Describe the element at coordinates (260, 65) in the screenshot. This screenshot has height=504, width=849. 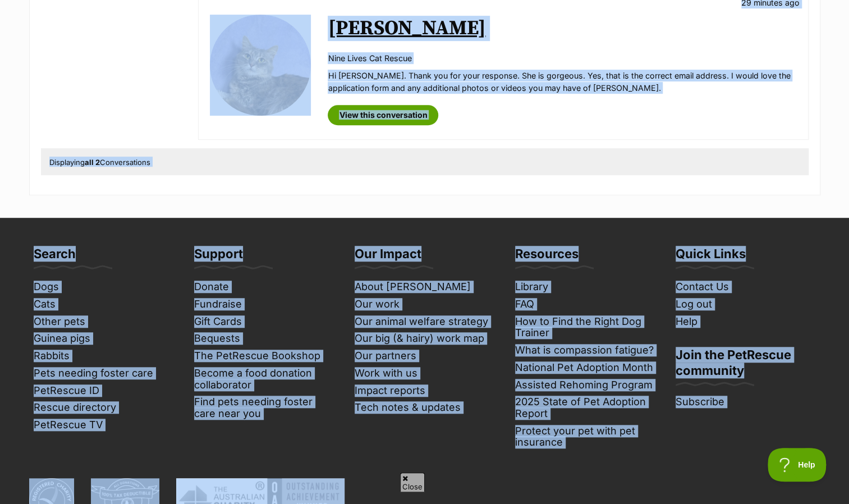
I see `img: Ivana` at that location.